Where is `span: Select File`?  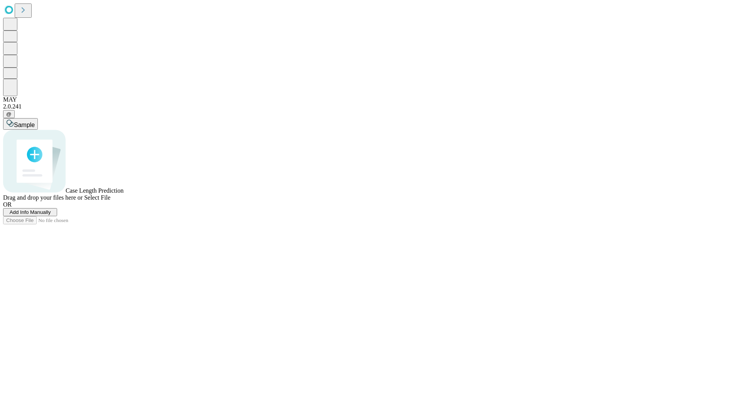
span: Select File is located at coordinates (97, 197).